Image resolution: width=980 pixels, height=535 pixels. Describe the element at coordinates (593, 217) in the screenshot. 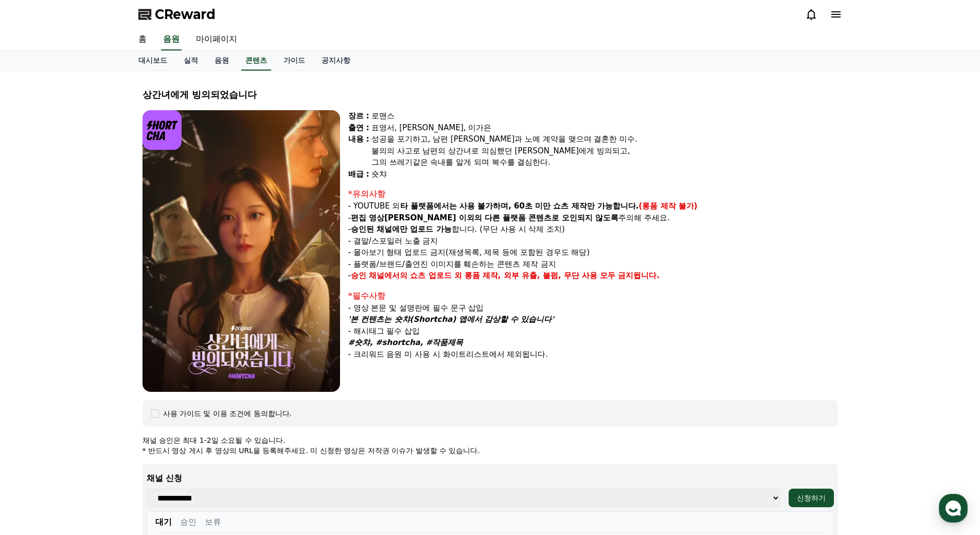

I see `p: - 주의해 주세요.` at that location.